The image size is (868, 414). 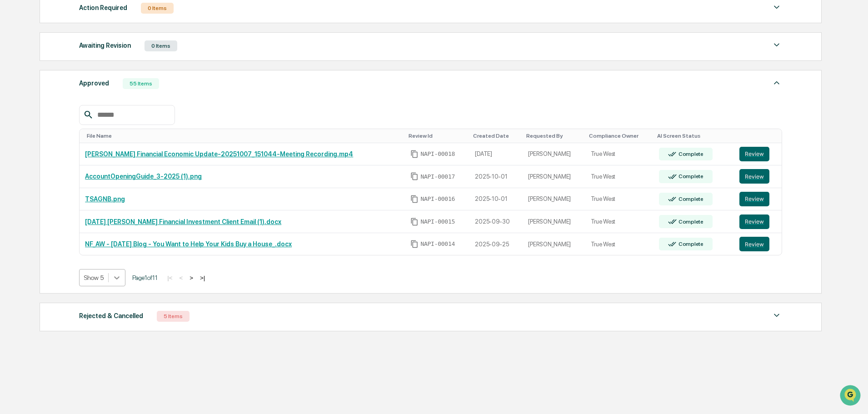 What do you see at coordinates (438, 199) in the screenshot?
I see `span: NAPI-00016` at bounding box center [438, 199].